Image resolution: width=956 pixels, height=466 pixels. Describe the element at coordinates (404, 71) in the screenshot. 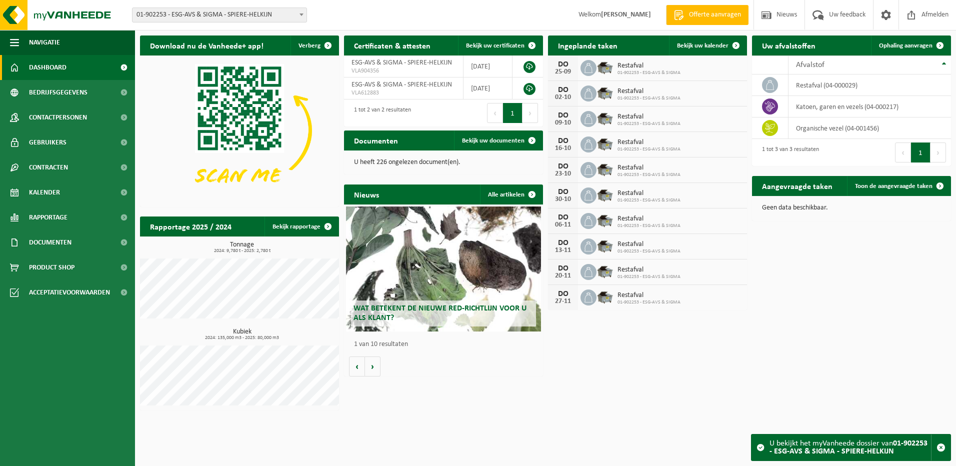

I see `span: VLA904356` at that location.